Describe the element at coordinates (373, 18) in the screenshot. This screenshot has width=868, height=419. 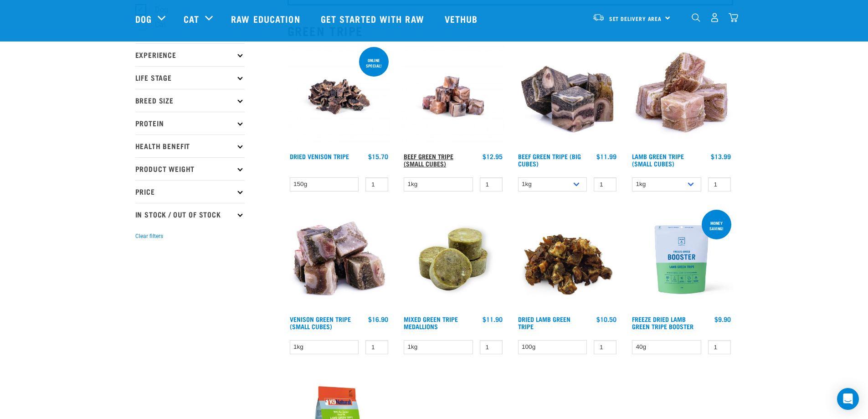
I see `a: Get started with Raw` at that location.